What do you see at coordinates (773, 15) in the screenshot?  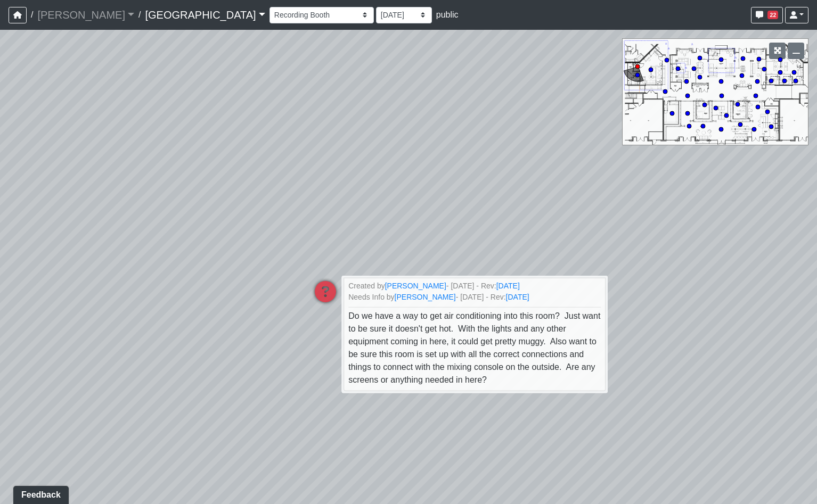 I see `span: 22` at bounding box center [773, 15].